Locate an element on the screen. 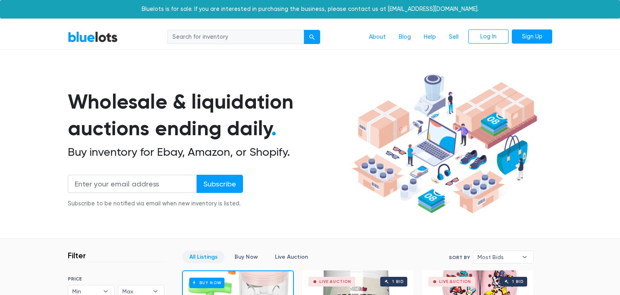  a: Help is located at coordinates (430, 37).